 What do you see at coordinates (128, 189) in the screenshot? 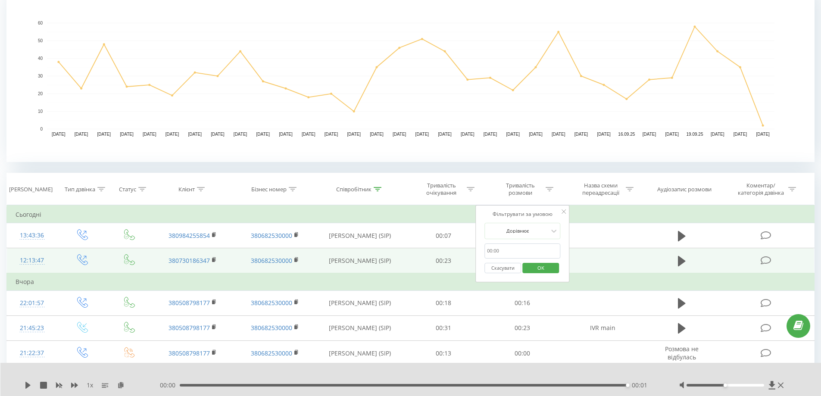
I see `div: Статус` at bounding box center [128, 189].